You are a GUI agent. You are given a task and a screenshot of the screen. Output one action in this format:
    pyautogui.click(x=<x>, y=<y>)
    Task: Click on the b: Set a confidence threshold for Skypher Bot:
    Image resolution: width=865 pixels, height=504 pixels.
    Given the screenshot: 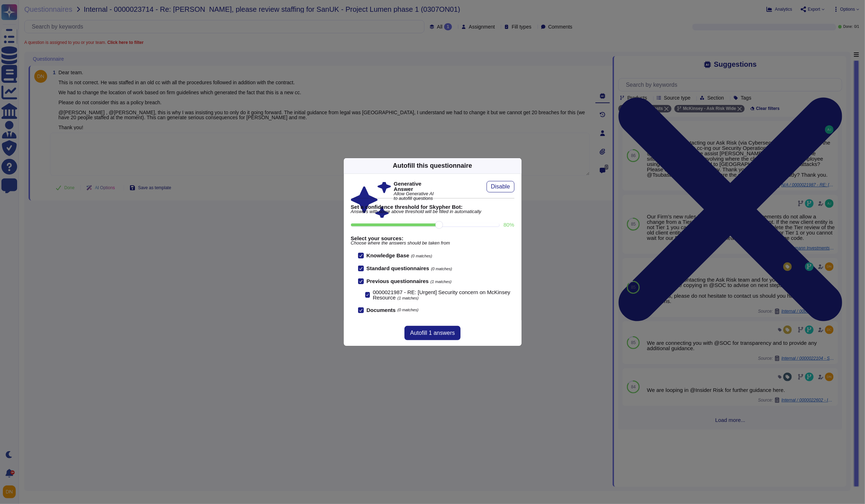 What is the action you would take?
    pyautogui.click(x=432, y=206)
    